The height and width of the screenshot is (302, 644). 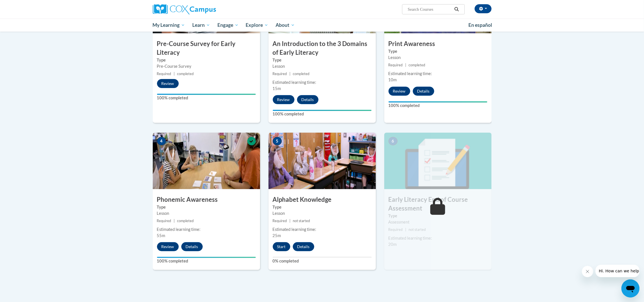 What do you see at coordinates (480, 25) in the screenshot?
I see `span: En español` at bounding box center [480, 25].